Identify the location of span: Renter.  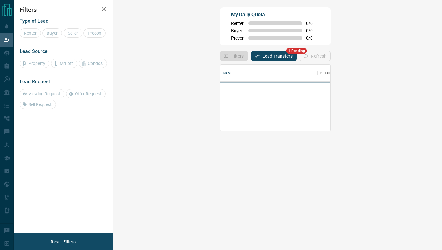
(238, 23).